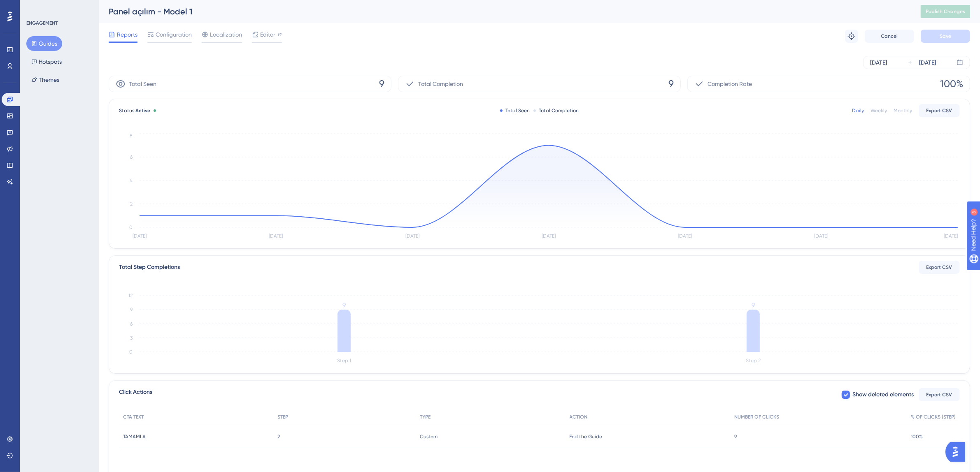 This screenshot has width=980, height=472. I want to click on button: Hotspots, so click(47, 62).